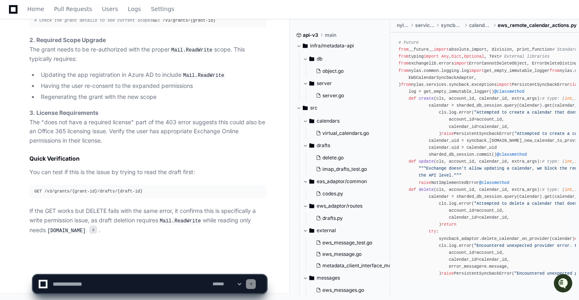 The width and height of the screenshot is (579, 300). Describe the element at coordinates (134, 9) in the screenshot. I see `span: Logs` at that location.